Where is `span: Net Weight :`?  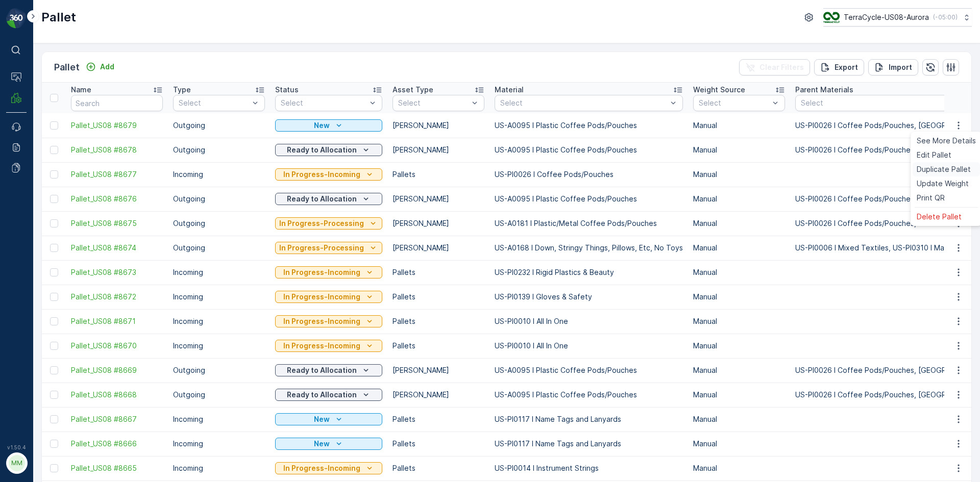 span: Net Weight : is located at coordinates (31, 205).